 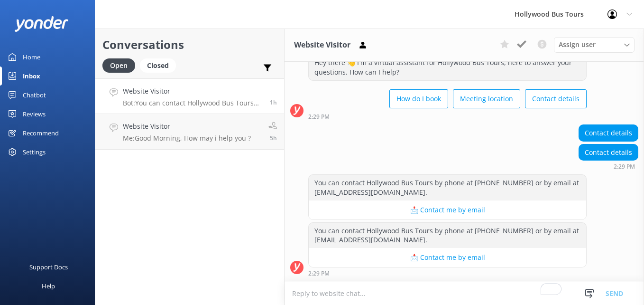 What do you see at coordinates (594, 45) in the screenshot?
I see `div: Assign User` at bounding box center [594, 45].